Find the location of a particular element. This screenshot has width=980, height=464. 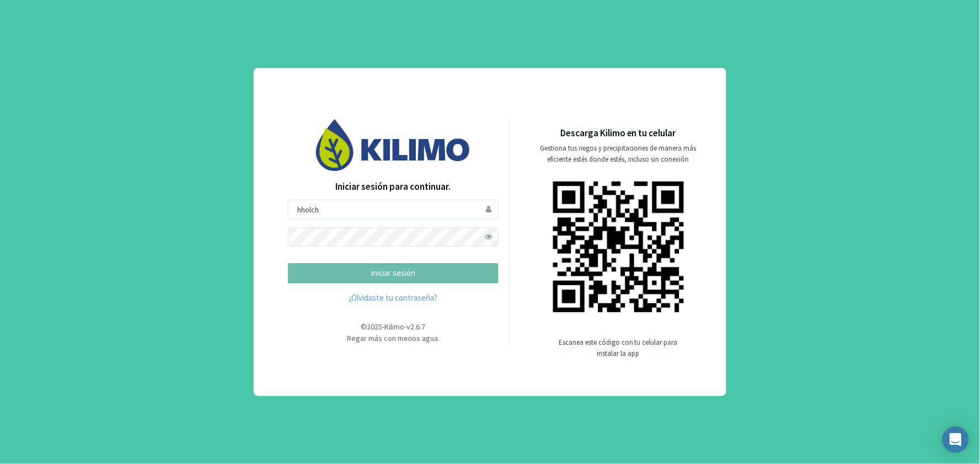

p: Escanea este código con tu celular para instalar la app is located at coordinates (618, 348).